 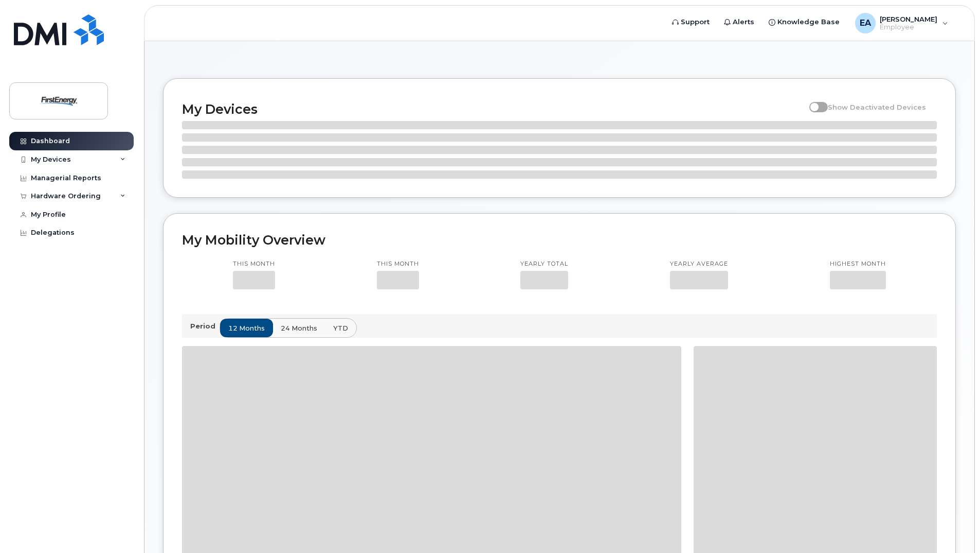 I want to click on p: Yearly total, so click(x=544, y=264).